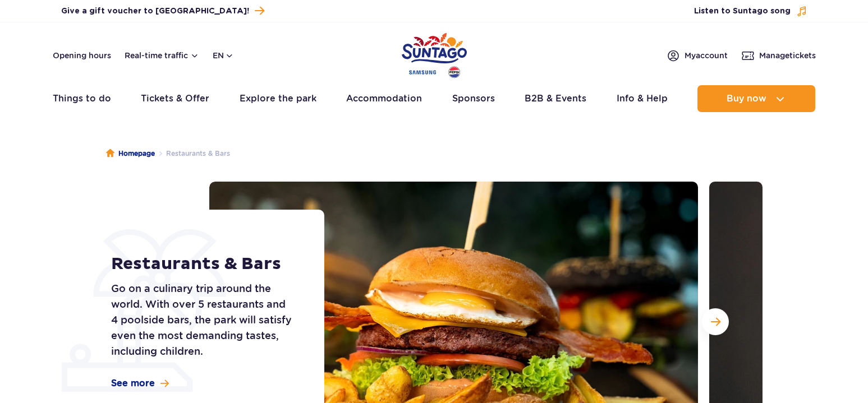 The image size is (868, 403). Describe the element at coordinates (742, 11) in the screenshot. I see `span: Listen to Suntago song` at that location.